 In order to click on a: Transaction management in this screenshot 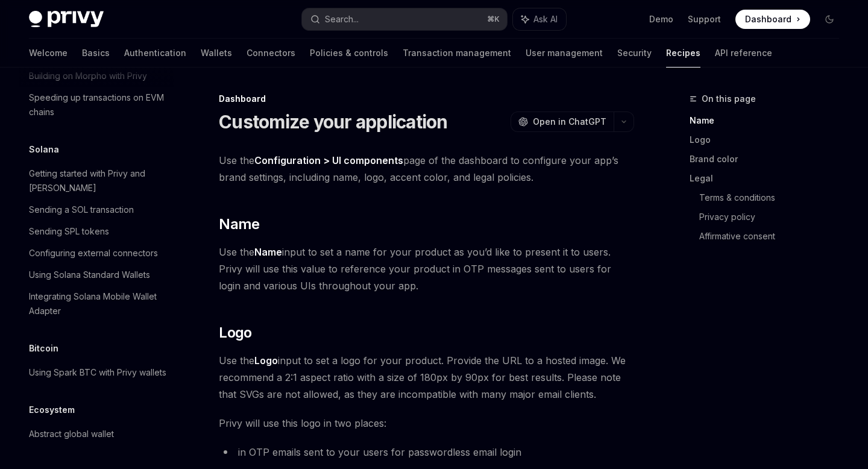, I will do `click(457, 53)`.